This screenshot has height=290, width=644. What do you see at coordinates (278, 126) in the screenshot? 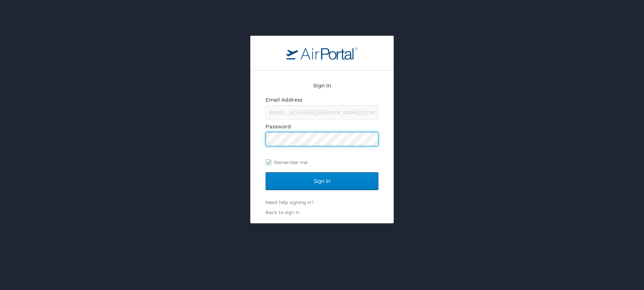
I see `label: Password` at bounding box center [278, 126].